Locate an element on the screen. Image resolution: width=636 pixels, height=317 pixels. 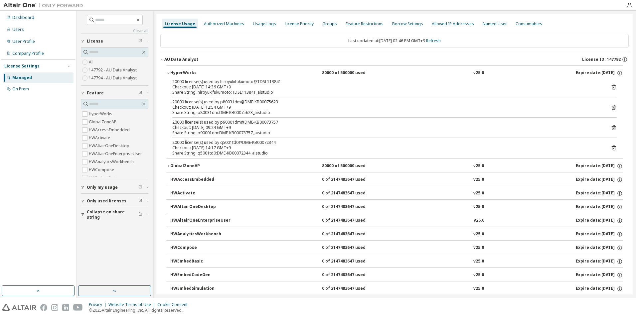
label: 147794 - AU Data Analyst is located at coordinates (113, 78).